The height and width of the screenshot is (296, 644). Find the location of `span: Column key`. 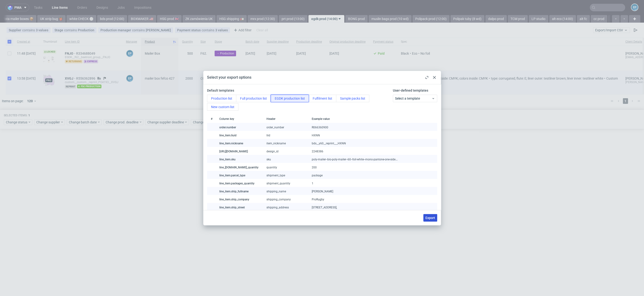

span: Column key is located at coordinates (227, 119).